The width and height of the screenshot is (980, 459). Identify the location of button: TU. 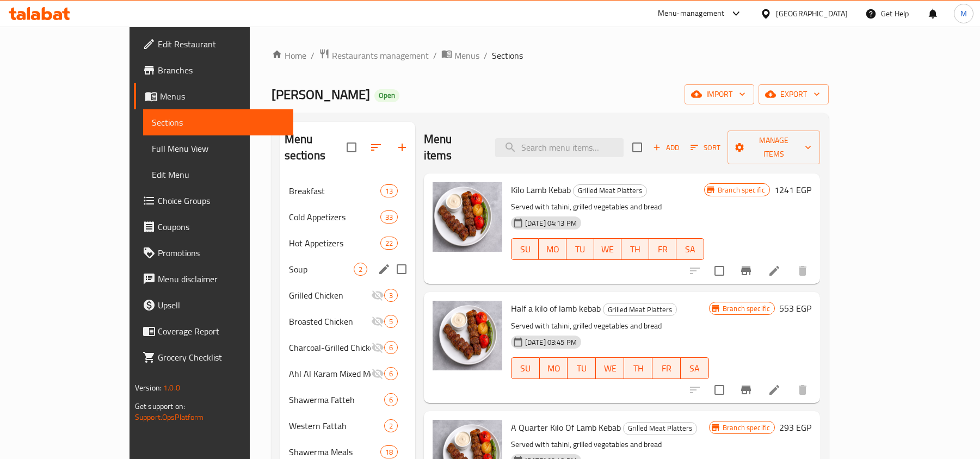
(582, 368).